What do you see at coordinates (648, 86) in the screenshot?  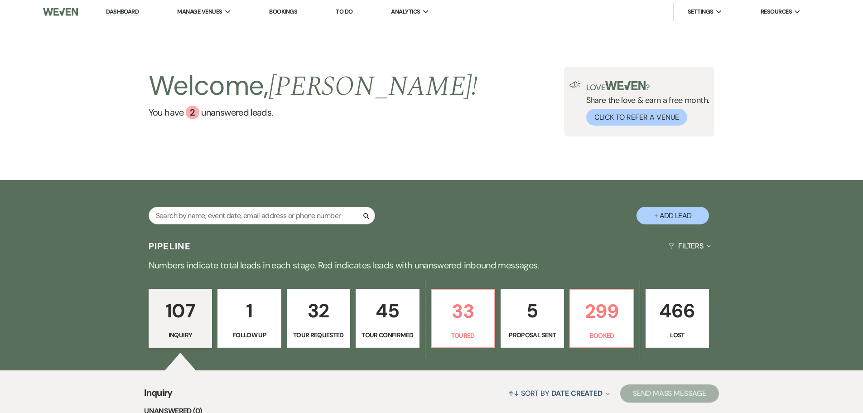 I see `p: Love ?` at bounding box center [648, 86].